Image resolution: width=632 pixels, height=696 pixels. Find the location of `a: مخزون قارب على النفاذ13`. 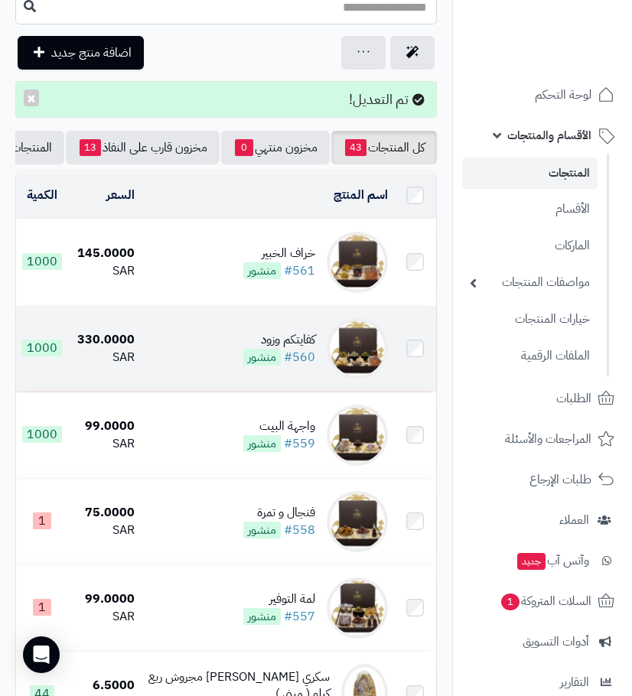

a: مخزون قارب على النفاذ13 is located at coordinates (142, 148).